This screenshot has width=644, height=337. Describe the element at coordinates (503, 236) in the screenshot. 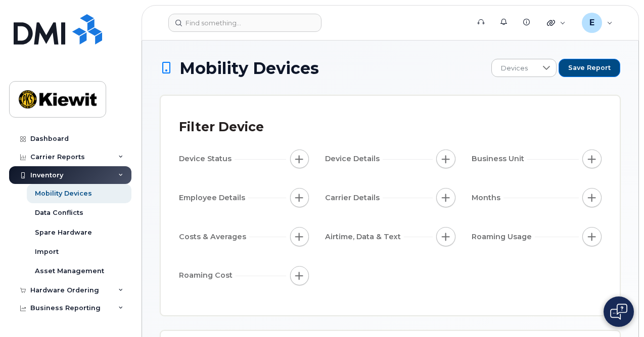

I see `span: Roaming Usage` at that location.